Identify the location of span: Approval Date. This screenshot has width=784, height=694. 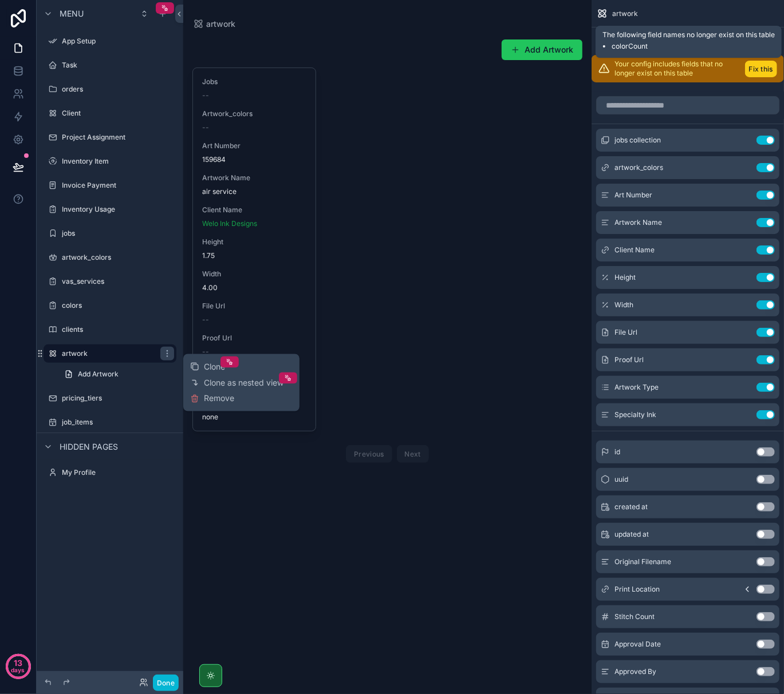
(637, 644).